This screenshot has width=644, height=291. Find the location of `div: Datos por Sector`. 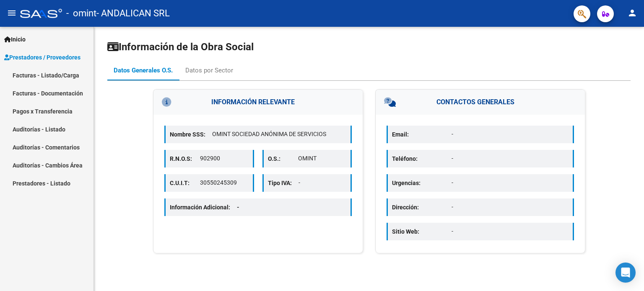

div: Datos por Sector is located at coordinates (209, 70).